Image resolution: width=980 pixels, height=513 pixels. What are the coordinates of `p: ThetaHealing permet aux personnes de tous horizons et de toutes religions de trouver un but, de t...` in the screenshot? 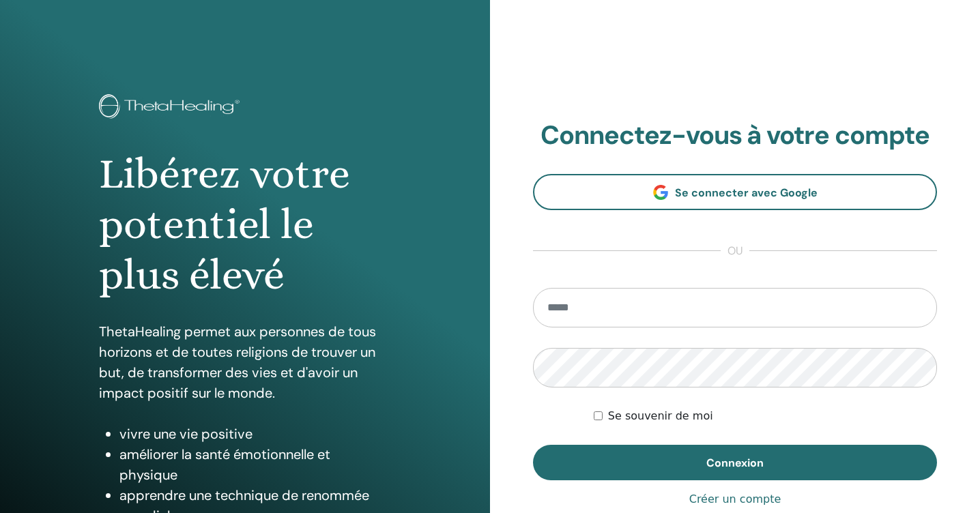 It's located at (245, 362).